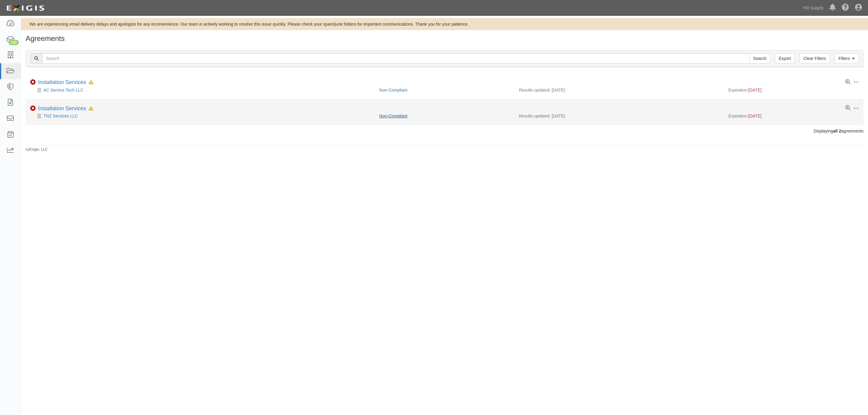 The height and width of the screenshot is (415, 868). What do you see at coordinates (845, 8) in the screenshot?
I see `i: Help Center - Complianz` at bounding box center [845, 8].